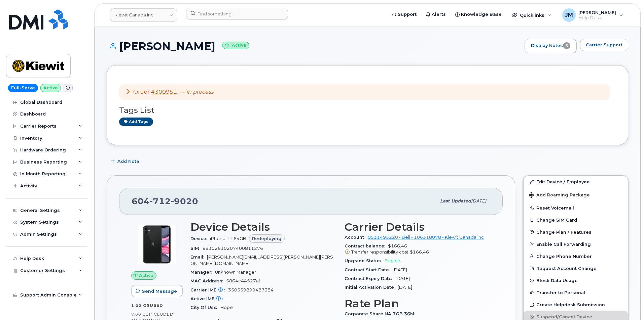 The height and width of the screenshot is (320, 644). Describe the element at coordinates (140, 306) in the screenshot. I see `span: 1.02 GB` at that location.